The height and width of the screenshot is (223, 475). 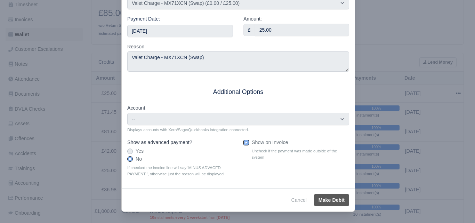 I want to click on small: Uncheck if the payment was made outside of the system, so click(x=300, y=154).